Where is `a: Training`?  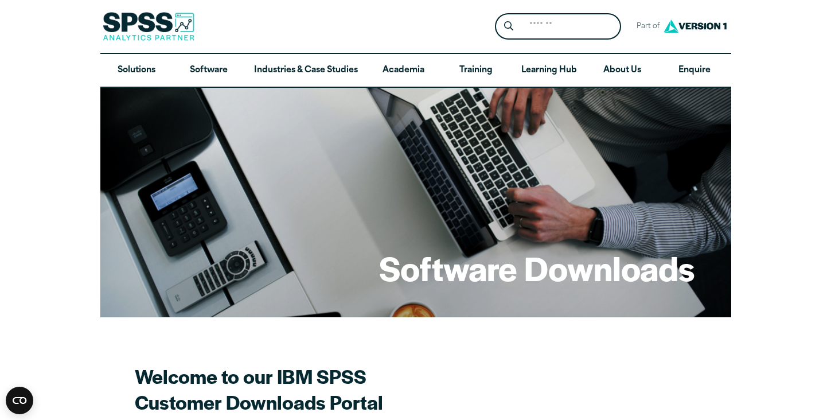 a: Training is located at coordinates (475, 71).